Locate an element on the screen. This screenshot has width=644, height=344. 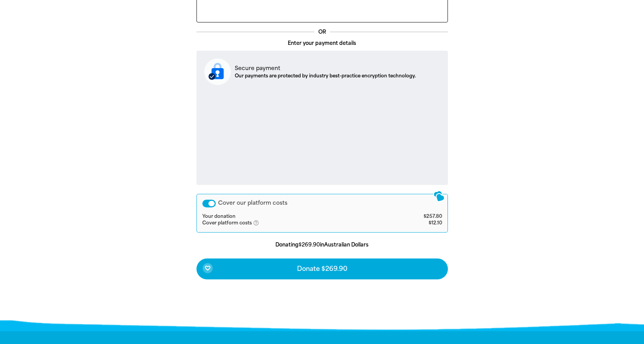
td: Cover platform costs is located at coordinates (293, 223).